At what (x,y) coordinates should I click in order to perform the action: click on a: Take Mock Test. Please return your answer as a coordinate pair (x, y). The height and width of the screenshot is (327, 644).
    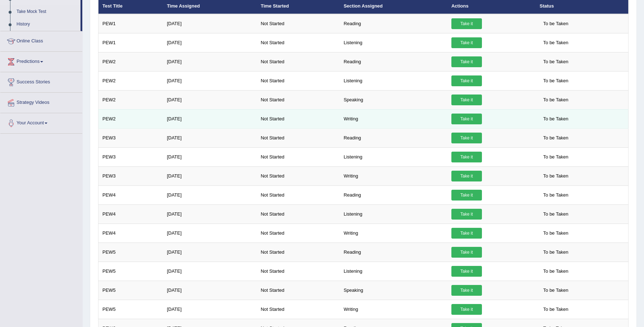
    Looking at the image, I should click on (46, 12).